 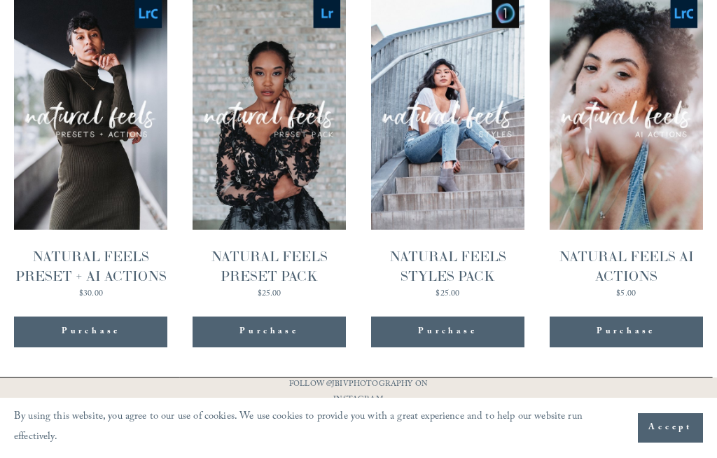 I want to click on div: NATURAL FEELS STYLES PACK, so click(x=448, y=266).